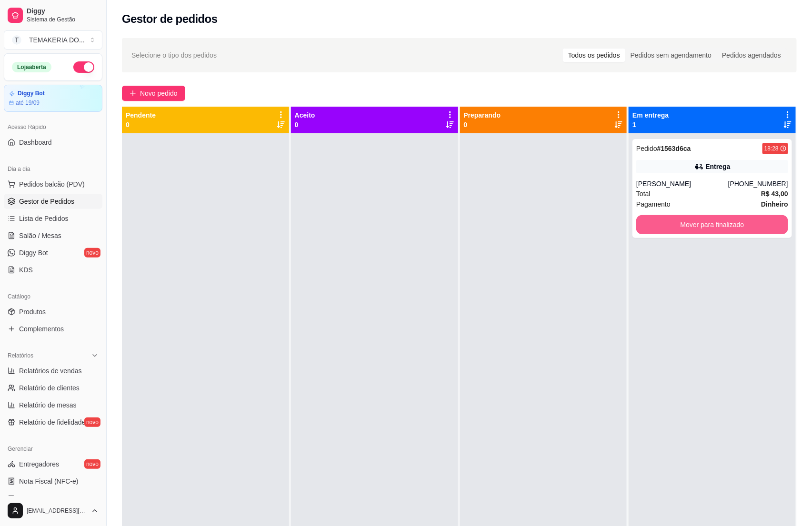 This screenshot has height=526, width=812. I want to click on div: Pedidos sem agendamento, so click(672, 55).